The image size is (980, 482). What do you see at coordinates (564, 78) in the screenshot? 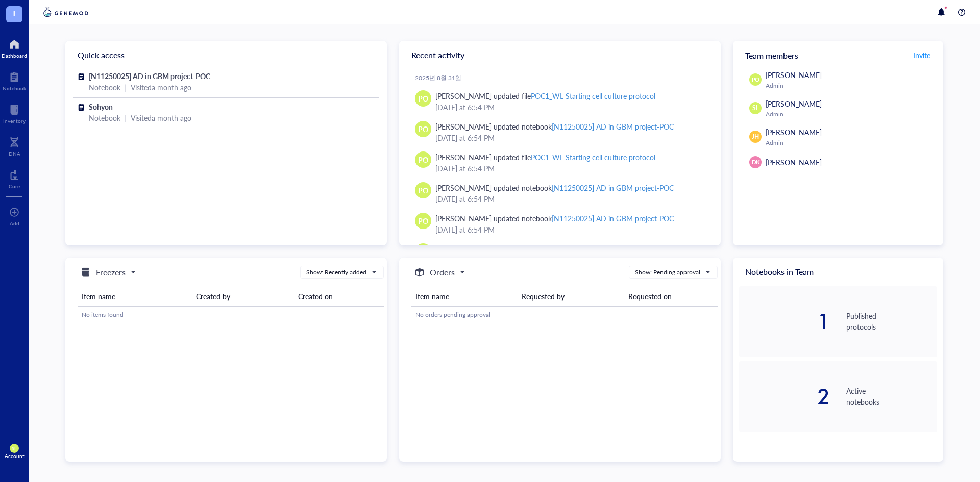
I see `div: 2025년 8월 31일` at bounding box center [564, 78].